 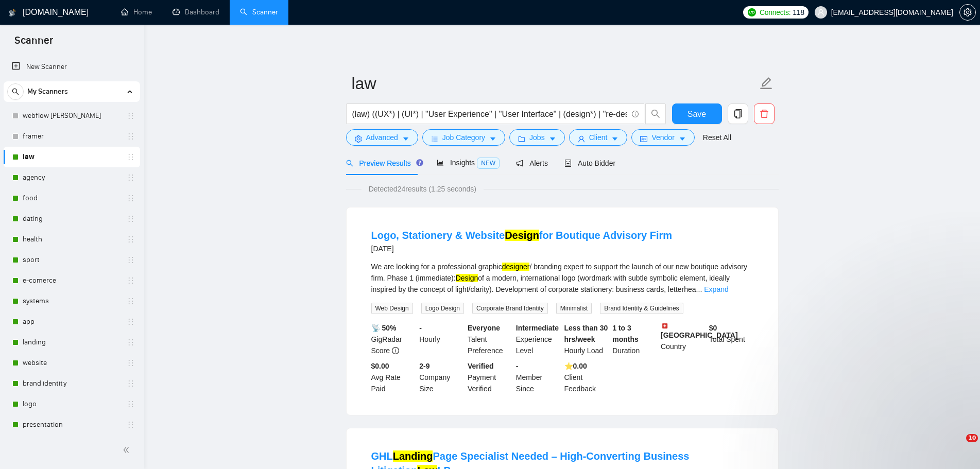 I want to click on button: barsJob Categorycaret-down, so click(x=464, y=138).